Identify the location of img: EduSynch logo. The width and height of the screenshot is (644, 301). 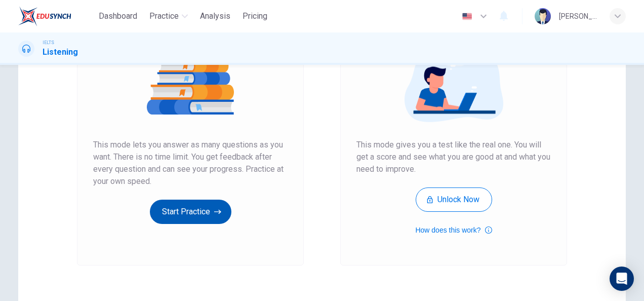
(45, 16).